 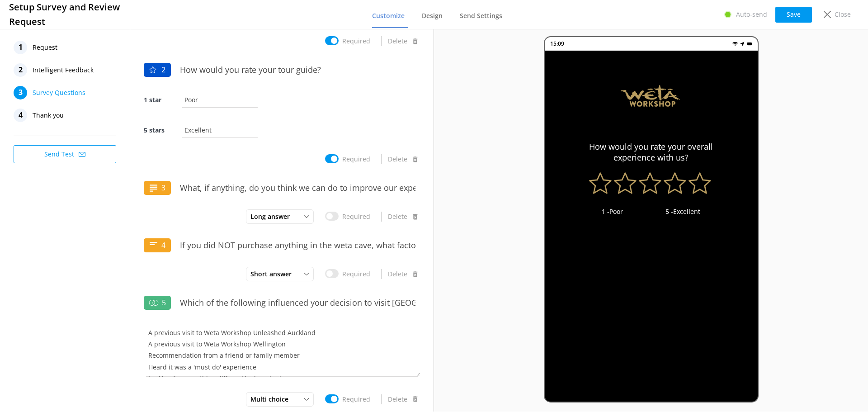 What do you see at coordinates (162, 100) in the screenshot?
I see `label: 1 star` at bounding box center [162, 100].